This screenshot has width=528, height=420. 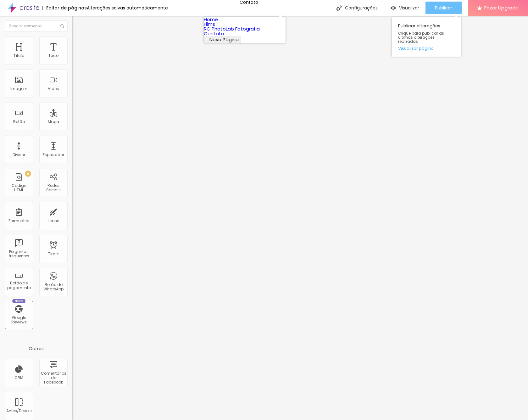 What do you see at coordinates (53, 378) in the screenshot?
I see `div: Comentários do Facebook` at bounding box center [53, 378].